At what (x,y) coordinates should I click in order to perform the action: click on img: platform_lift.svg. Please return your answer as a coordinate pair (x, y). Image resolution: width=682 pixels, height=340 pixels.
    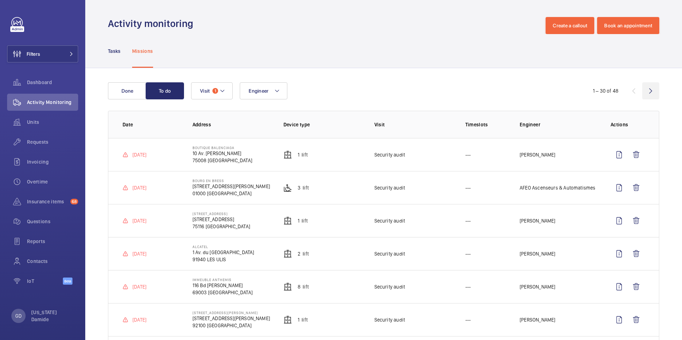
    Looking at the image, I should click on (288, 188).